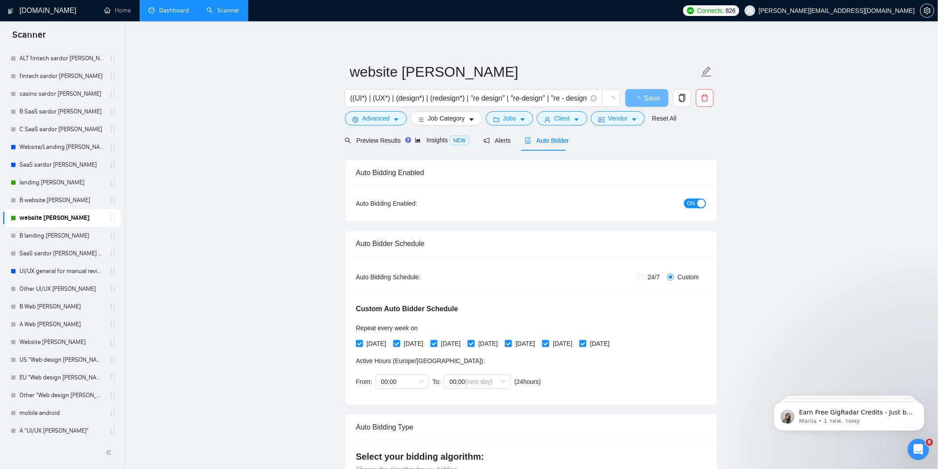 The height and width of the screenshot is (469, 938). I want to click on span: search, so click(348, 141).